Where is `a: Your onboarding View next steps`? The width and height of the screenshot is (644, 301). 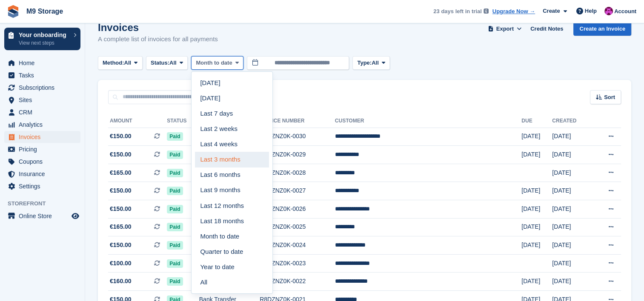
a: Your onboarding View next steps is located at coordinates (42, 39).